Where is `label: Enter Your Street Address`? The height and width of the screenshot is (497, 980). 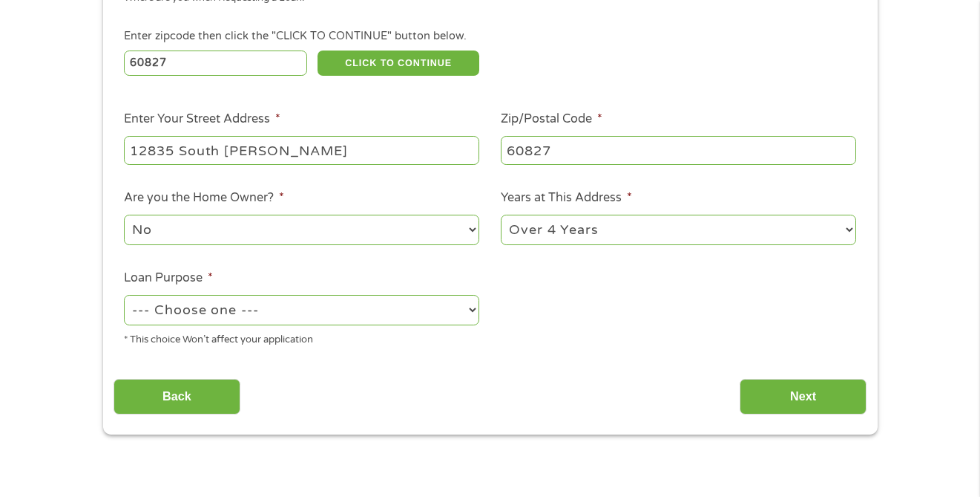
label: Enter Your Street Address is located at coordinates (202, 119).